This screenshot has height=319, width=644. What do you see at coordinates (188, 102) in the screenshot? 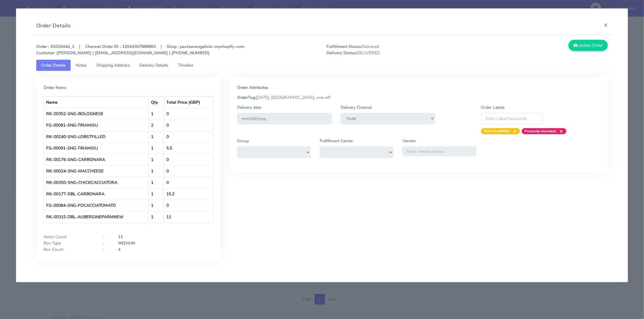
I see `th: Total Price (GBP)` at bounding box center [188, 102].